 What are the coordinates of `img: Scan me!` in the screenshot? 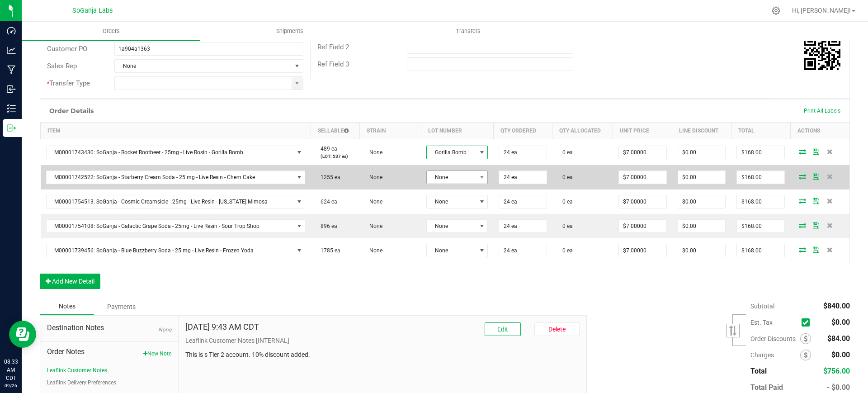 It's located at (822, 52).